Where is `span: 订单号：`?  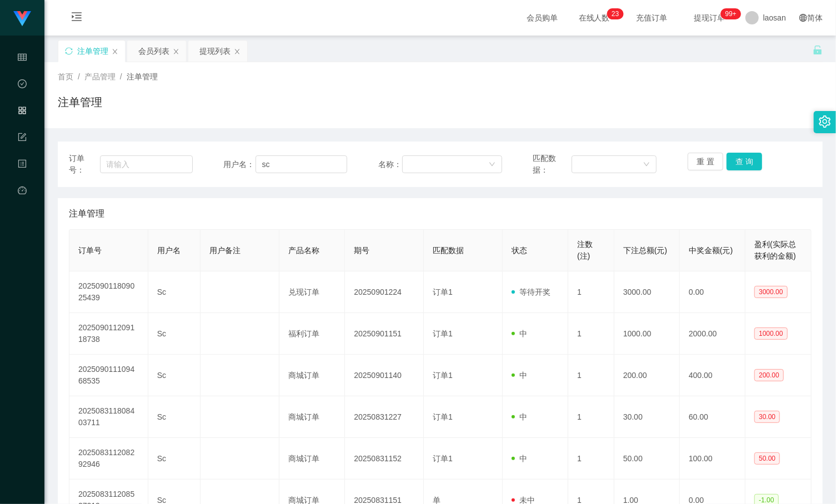
span: 订单号： is located at coordinates (85, 164).